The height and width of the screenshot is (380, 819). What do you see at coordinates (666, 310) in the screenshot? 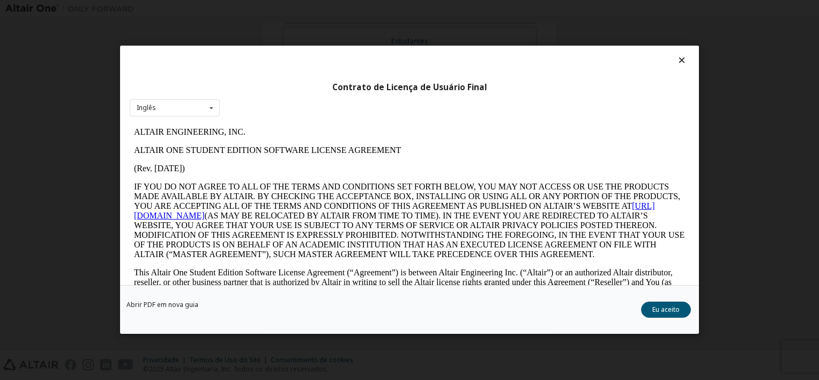
I see `button: Eu aceito` at bounding box center [666, 310].